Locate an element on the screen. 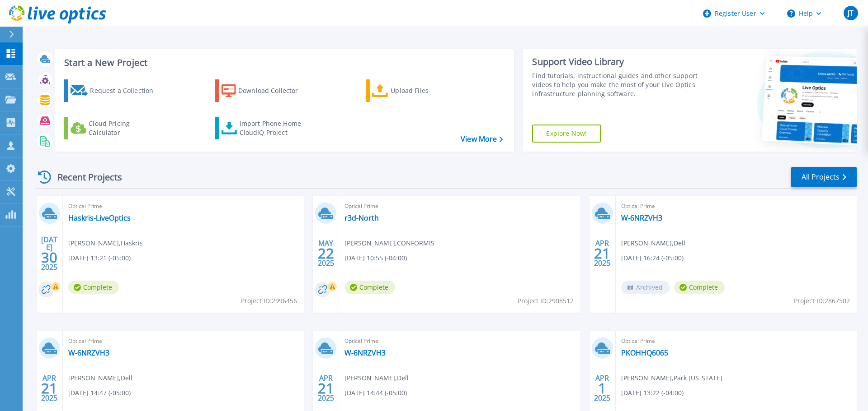 Image resolution: width=868 pixels, height=411 pixels. span: Project ID: 2996456 is located at coordinates (269, 301).